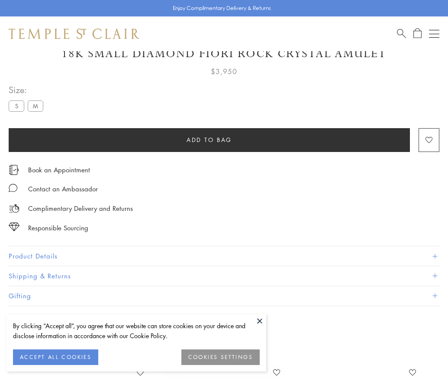  What do you see at coordinates (417, 33) in the screenshot?
I see `a: Open Shopping Bag` at bounding box center [417, 33].